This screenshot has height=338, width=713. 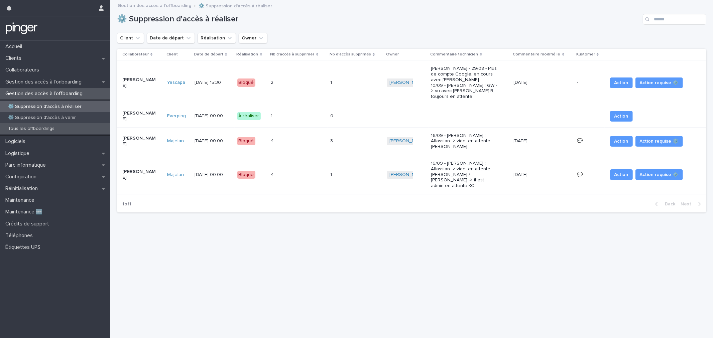 What do you see at coordinates (45, 94) in the screenshot?
I see `p: Gestion des accès à l’offboarding` at bounding box center [45, 94].